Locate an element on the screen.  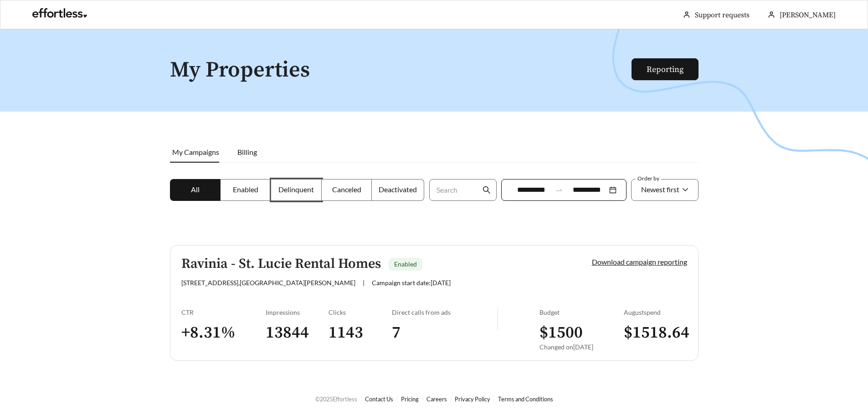
h3: $ 1518.64 is located at coordinates (655, 333).